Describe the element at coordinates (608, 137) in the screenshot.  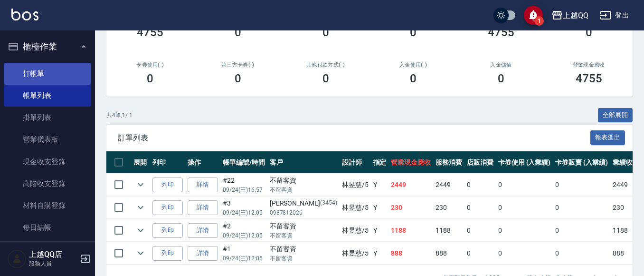
I see `a: 報表匯出` at that location.